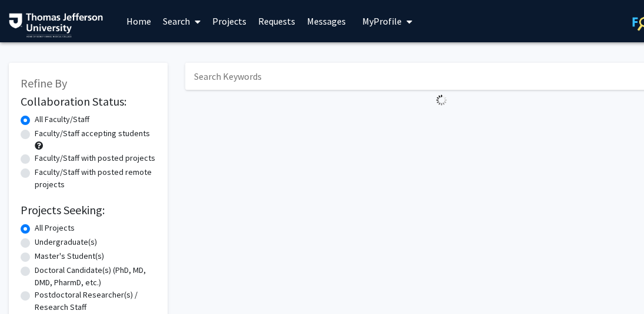  Describe the element at coordinates (66, 242) in the screenshot. I see `label: Undergraduate(s)` at that location.